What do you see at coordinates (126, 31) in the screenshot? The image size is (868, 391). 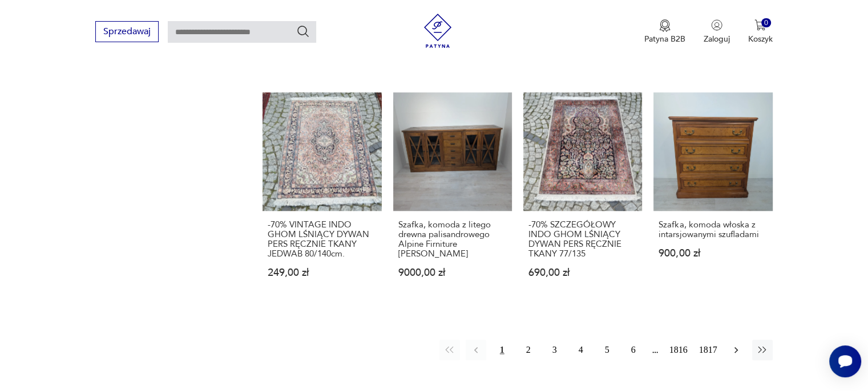 I see `button: Sprzedawaj` at bounding box center [126, 31].